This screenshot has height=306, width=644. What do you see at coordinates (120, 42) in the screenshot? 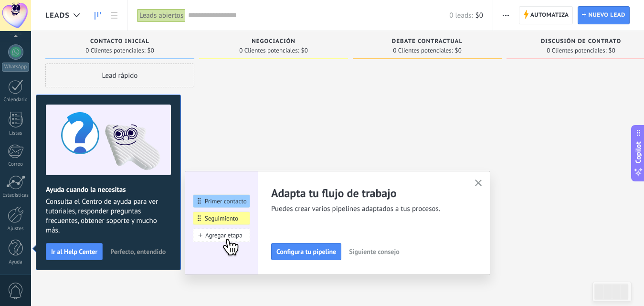
I see `div: Contacto inicial` at bounding box center [120, 42].